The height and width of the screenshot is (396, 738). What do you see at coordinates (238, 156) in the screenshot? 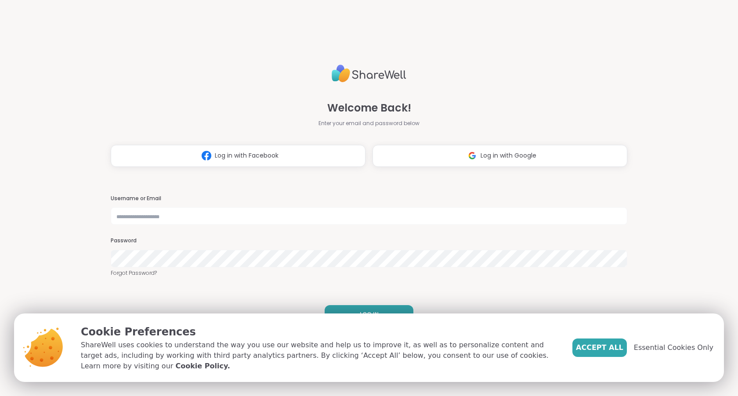
I see `button: Log in with Facebook` at bounding box center [238, 156].